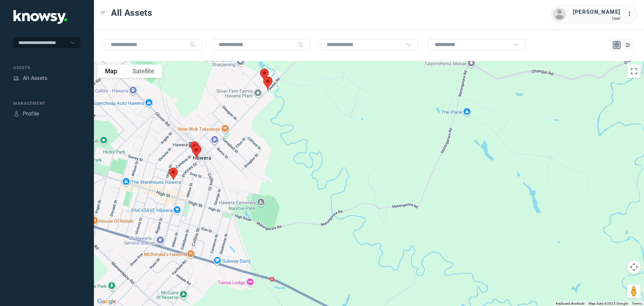  What do you see at coordinates (35, 78) in the screenshot?
I see `div: All Assets` at bounding box center [35, 78].